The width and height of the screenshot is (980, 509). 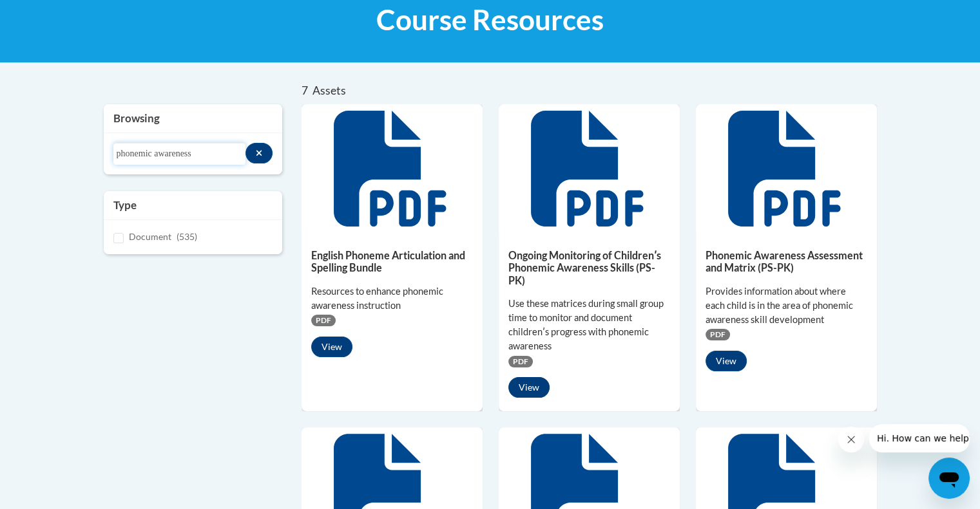 I want to click on h5: Phonemic Awareness Assessment and Matrix (PS-PK), so click(x=786, y=261).